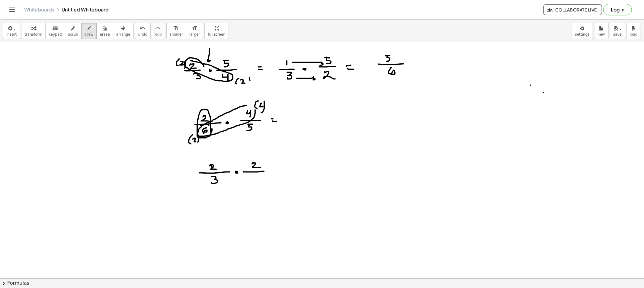 The height and width of the screenshot is (288, 644). What do you see at coordinates (177, 31) in the screenshot?
I see `button: format_sizesmaller` at bounding box center [177, 31].